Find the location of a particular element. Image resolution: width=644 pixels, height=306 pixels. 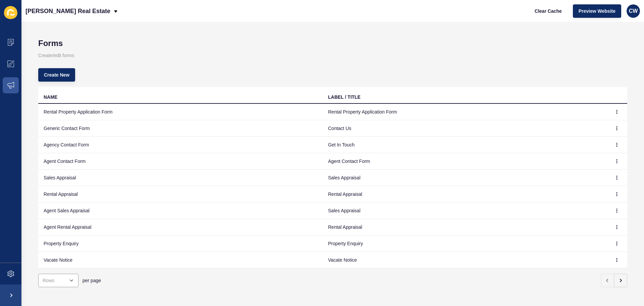

div: LABEL / TITLE is located at coordinates (344, 97).